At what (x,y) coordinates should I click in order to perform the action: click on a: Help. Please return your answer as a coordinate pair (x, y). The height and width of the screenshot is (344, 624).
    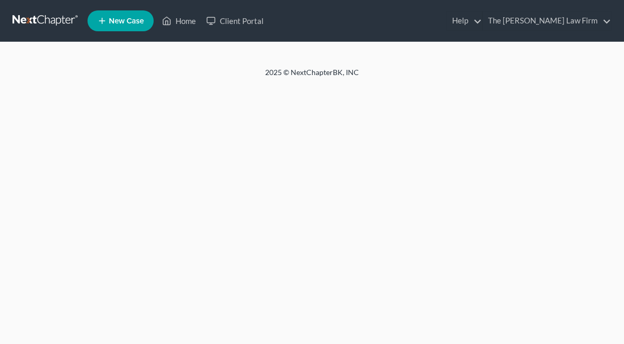
    Looking at the image, I should click on (464, 21).